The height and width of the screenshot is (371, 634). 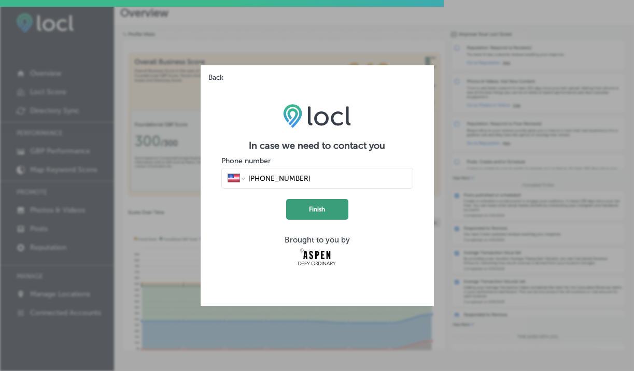 I want to click on button: Back, so click(x=214, y=74).